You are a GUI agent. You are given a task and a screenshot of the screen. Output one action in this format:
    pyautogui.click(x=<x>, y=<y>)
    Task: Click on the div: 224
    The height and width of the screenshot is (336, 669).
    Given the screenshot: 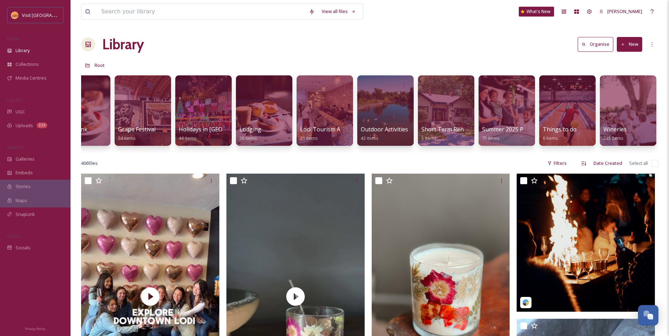 What is the action you would take?
    pyautogui.click(x=42, y=125)
    